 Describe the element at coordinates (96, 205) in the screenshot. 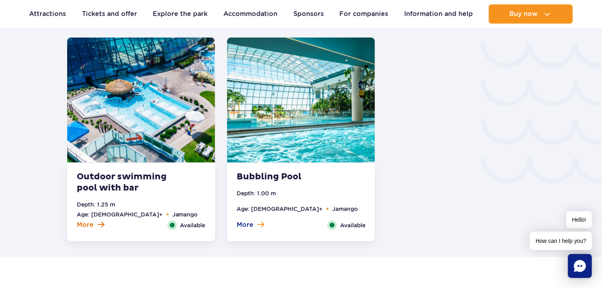

I see `font: Depth: 1.25 m` at that location.